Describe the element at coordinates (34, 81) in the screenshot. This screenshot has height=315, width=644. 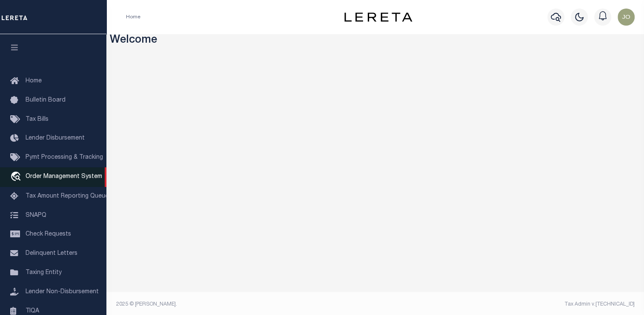
I see `span: Home` at that location.